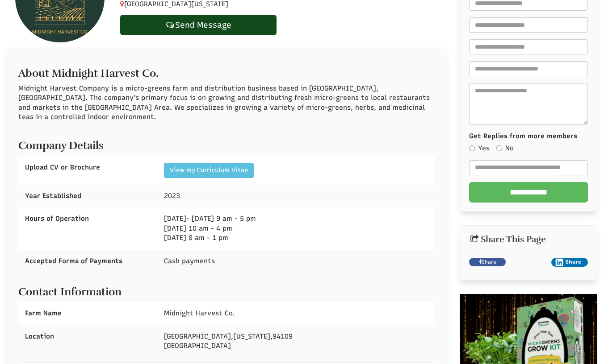 Image resolution: width=604 pixels, height=364 pixels. What do you see at coordinates (282, 337) in the screenshot?
I see `span: 94109` at bounding box center [282, 337].